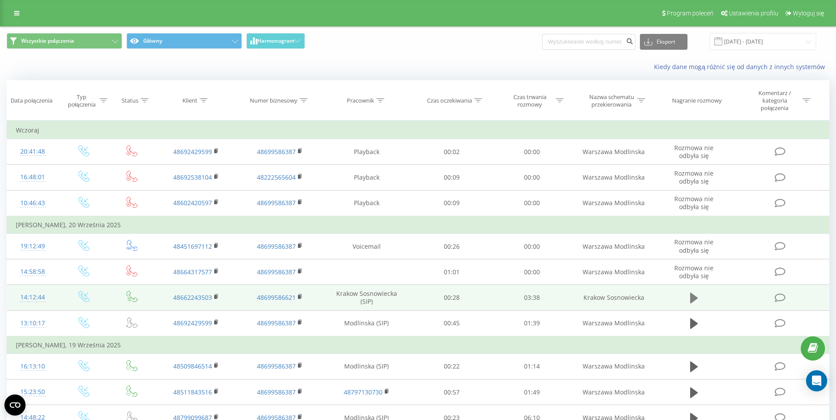 The image size is (836, 420). What do you see at coordinates (33, 203) in the screenshot?
I see `div: 10:46:43` at bounding box center [33, 203].